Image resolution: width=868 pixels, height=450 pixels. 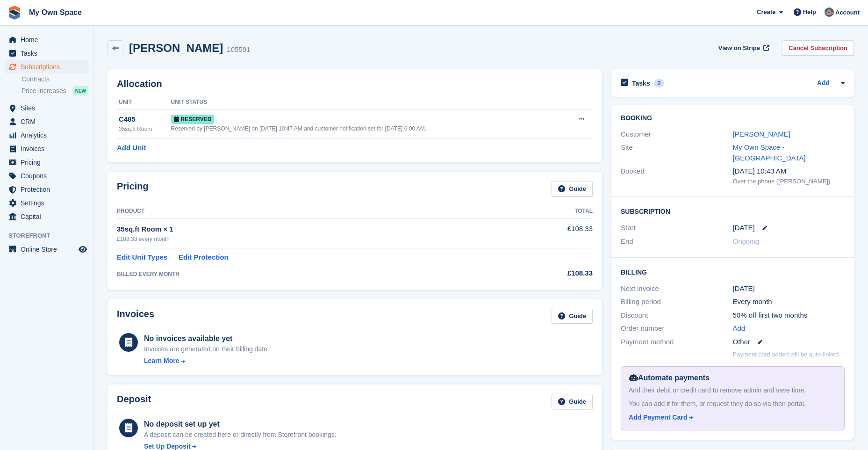 What do you see at coordinates (847, 13) in the screenshot?
I see `span: Account` at bounding box center [847, 13].